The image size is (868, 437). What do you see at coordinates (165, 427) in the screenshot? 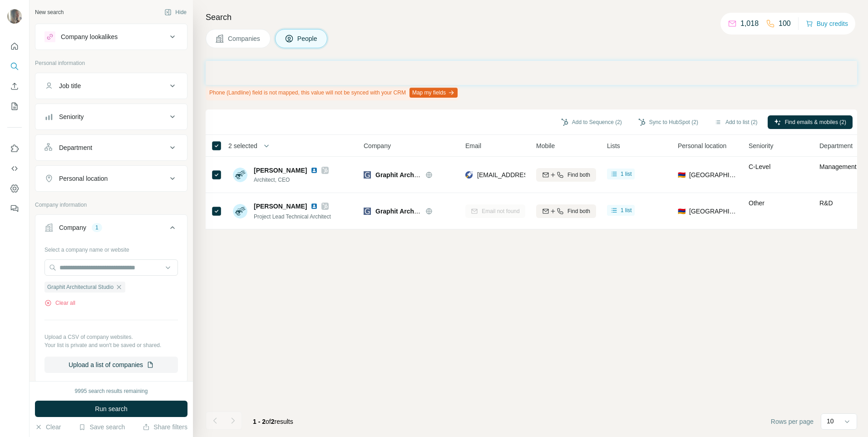
I see `button: Share filters` at bounding box center [165, 427].